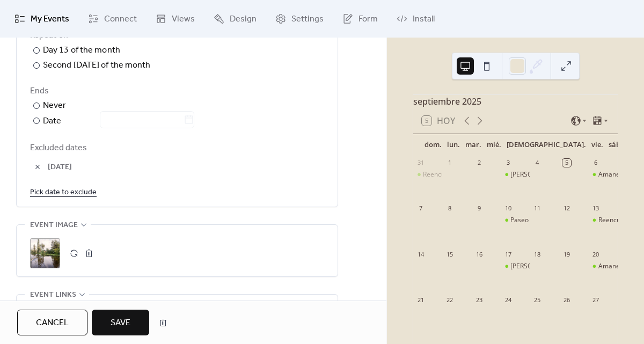  What do you see at coordinates (479, 300) in the screenshot?
I see `div: 23` at bounding box center [479, 300].